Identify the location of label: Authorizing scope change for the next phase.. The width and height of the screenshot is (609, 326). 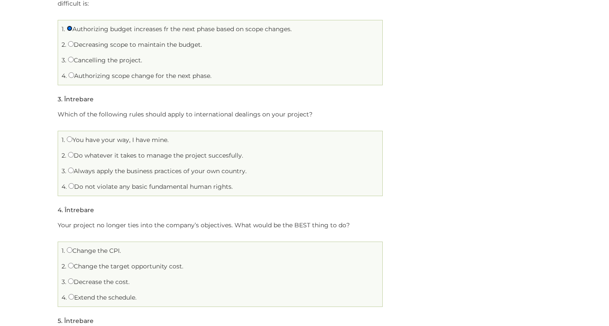
(140, 76).